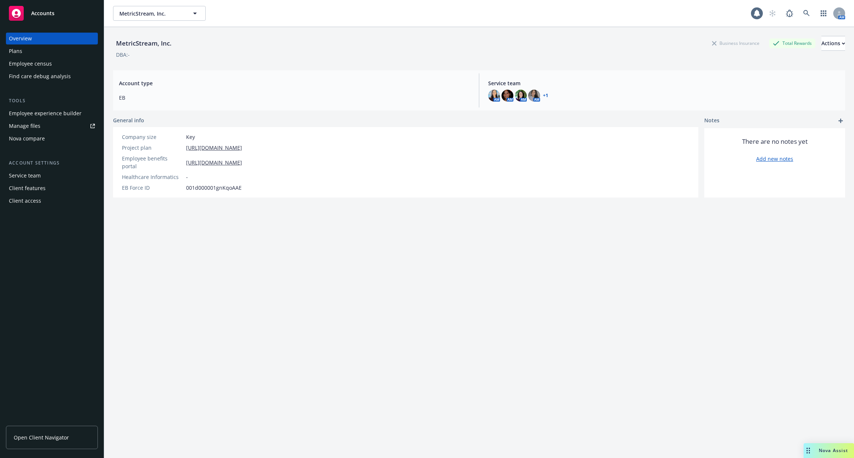  What do you see at coordinates (774, 159) in the screenshot?
I see `a: Add new notes` at bounding box center [774, 159].